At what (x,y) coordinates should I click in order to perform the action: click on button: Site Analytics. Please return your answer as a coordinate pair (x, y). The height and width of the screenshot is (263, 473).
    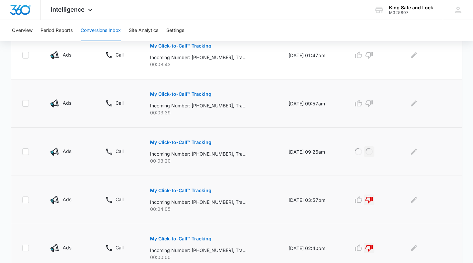
    Looking at the image, I should click on (143, 31).